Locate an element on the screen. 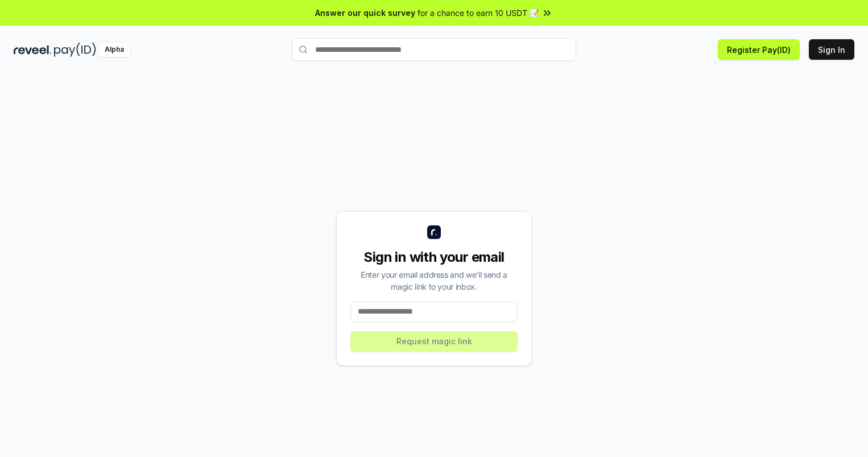 The image size is (868, 457). img: logo_small is located at coordinates (434, 232).